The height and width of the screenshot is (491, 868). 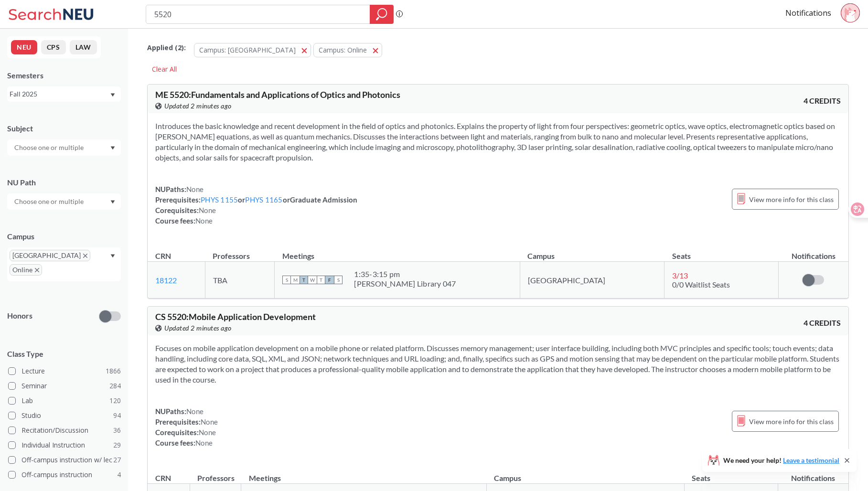 I want to click on div: magnifying glass, so click(x=382, y=15).